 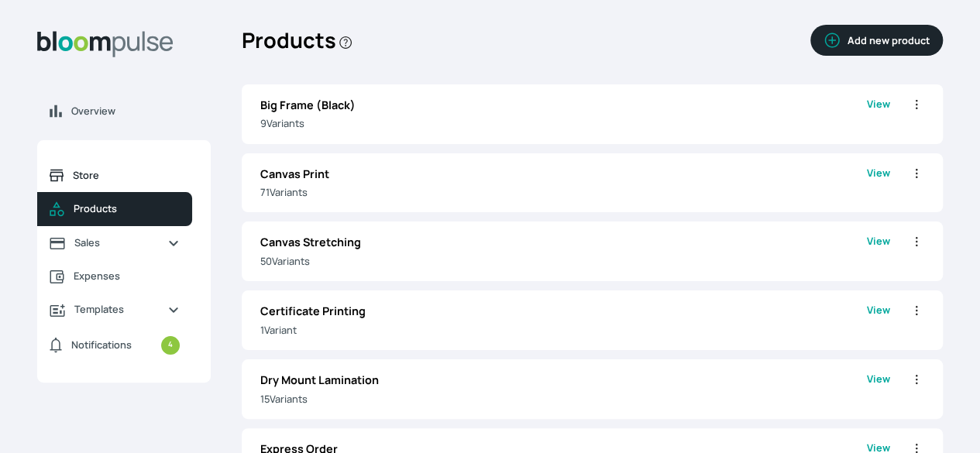 What do you see at coordinates (563, 389) in the screenshot?
I see `a: Dry Mount Lamination15Variants` at bounding box center [563, 389].